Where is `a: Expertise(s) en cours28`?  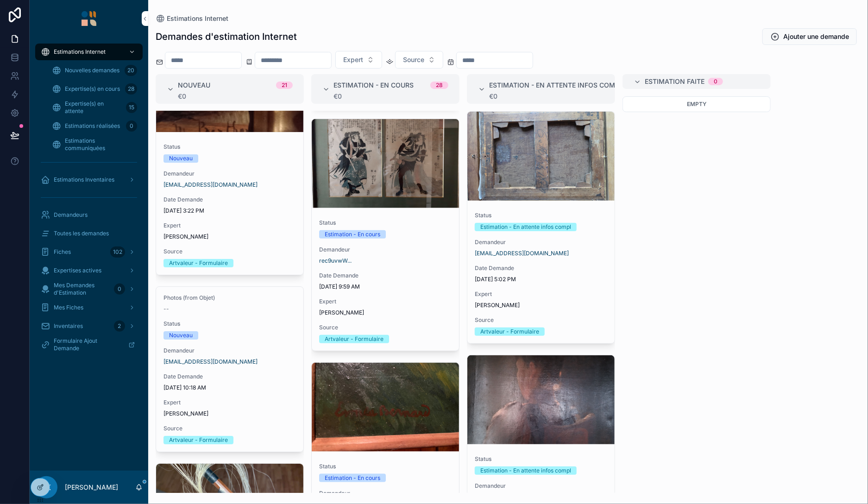 a: Expertise(s) en cours28 is located at coordinates (94, 89).